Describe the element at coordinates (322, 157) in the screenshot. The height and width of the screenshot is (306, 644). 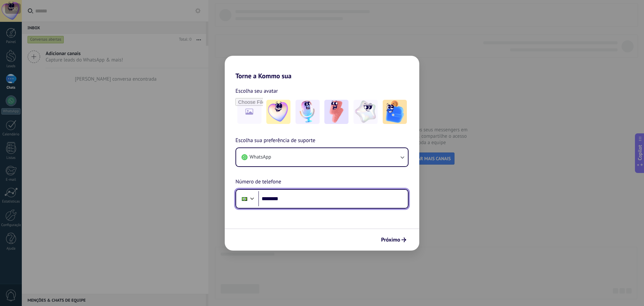
I see `button: WhatsApp` at that location.